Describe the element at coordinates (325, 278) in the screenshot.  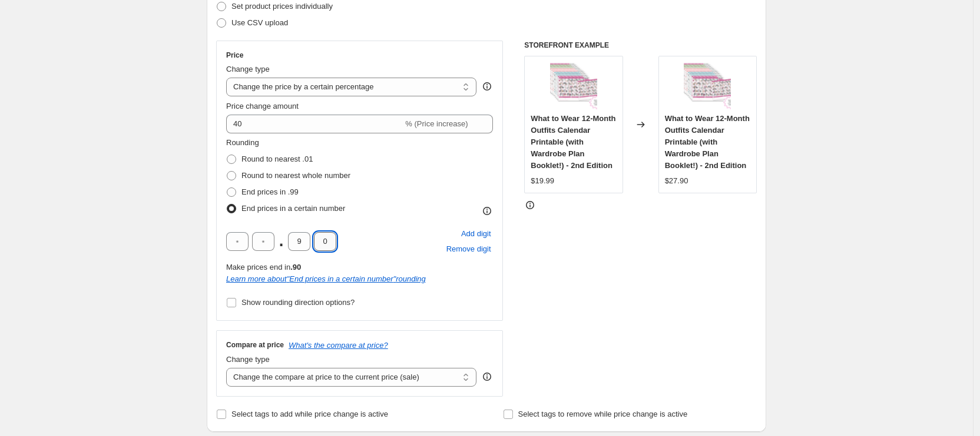
I see `a: Learn more about"End prices in a certain number"rounding` at that location.